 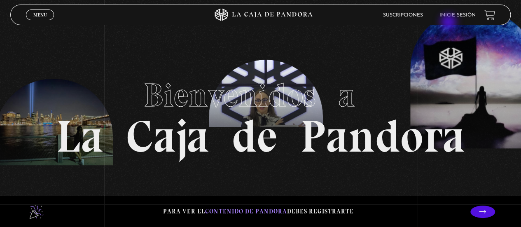 What do you see at coordinates (258, 211) in the screenshot?
I see `p: Para ver el debes registrarte` at bounding box center [258, 211].